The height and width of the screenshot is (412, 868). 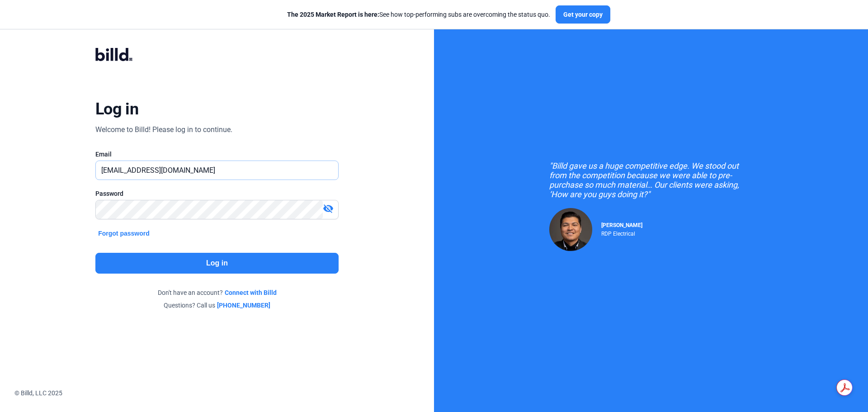 What do you see at coordinates (570, 229) in the screenshot?
I see `img: Raul Pacheco` at bounding box center [570, 229].